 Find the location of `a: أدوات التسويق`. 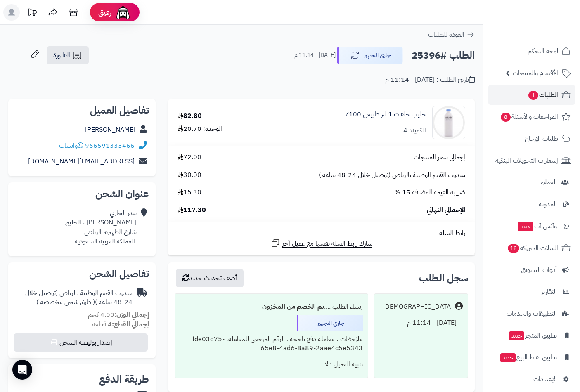

a: أدوات التسويق is located at coordinates (532, 270).